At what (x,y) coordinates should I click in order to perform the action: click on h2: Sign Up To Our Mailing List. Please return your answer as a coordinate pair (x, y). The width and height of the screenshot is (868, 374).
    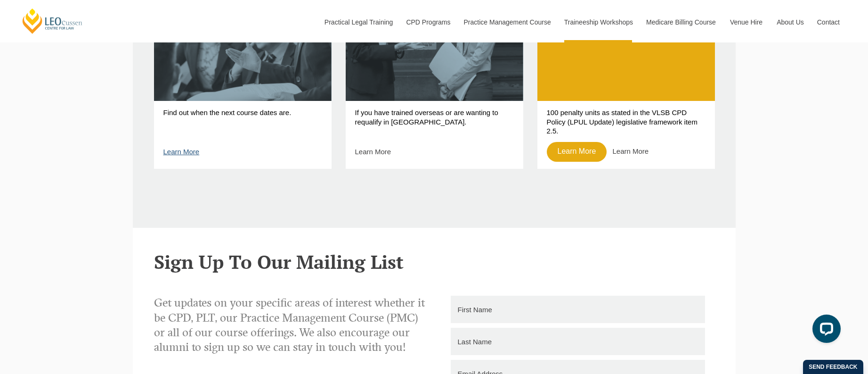
    Looking at the image, I should click on (434, 261).